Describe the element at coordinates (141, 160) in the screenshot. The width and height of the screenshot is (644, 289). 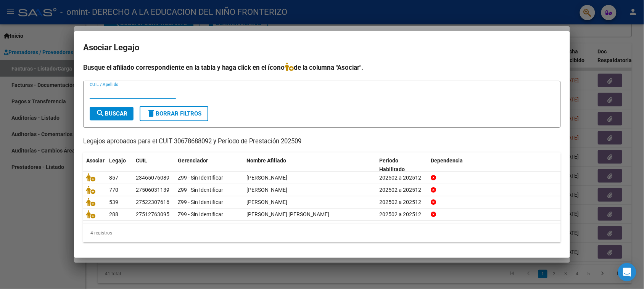
I see `span: CUIL` at that location.